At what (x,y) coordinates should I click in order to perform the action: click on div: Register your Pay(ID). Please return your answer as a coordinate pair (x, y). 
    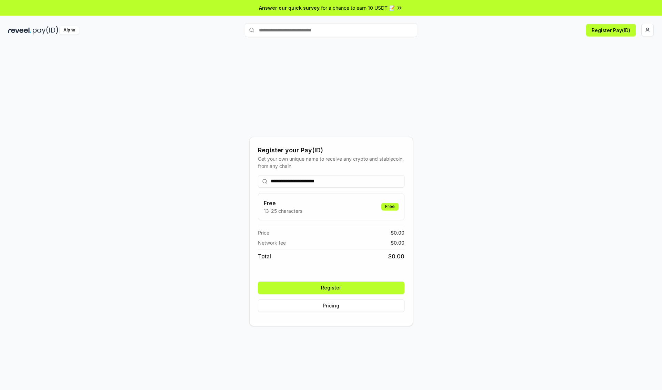
    Looking at the image, I should click on (331, 150).